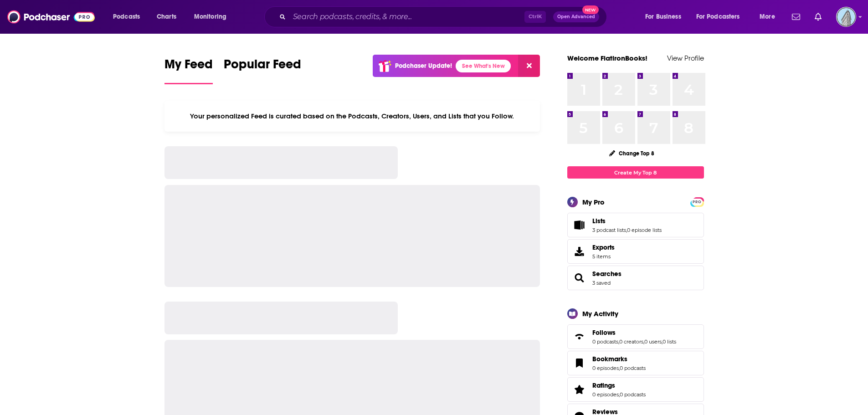 This screenshot has width=868, height=415. What do you see at coordinates (126, 17) in the screenshot?
I see `span: Podcasts` at bounding box center [126, 17].